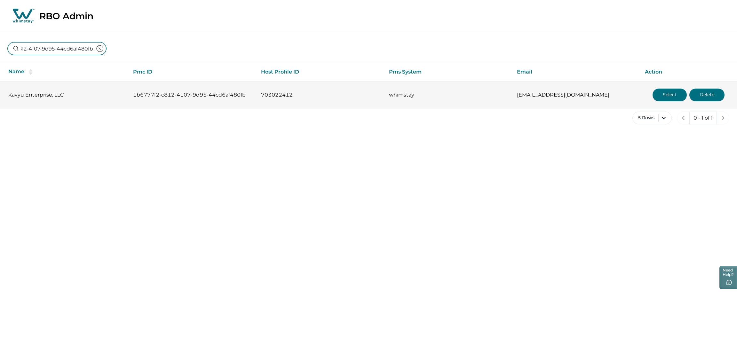  I want to click on th: Pmc ID, so click(192, 72).